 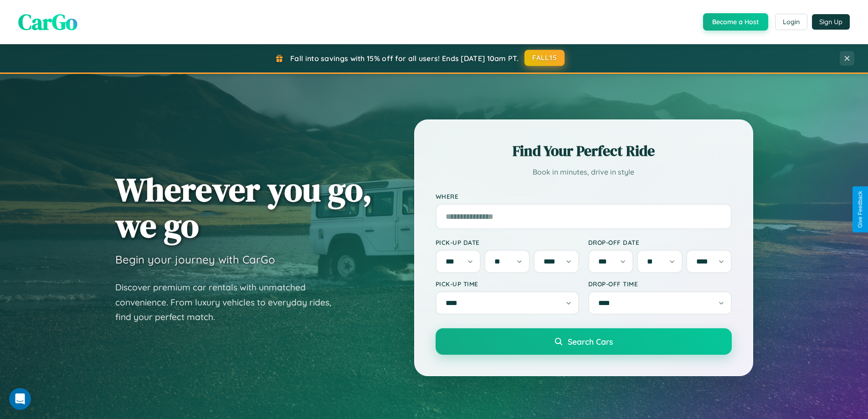 What do you see at coordinates (659, 242) in the screenshot?
I see `label: Drop-off Date` at bounding box center [659, 242].